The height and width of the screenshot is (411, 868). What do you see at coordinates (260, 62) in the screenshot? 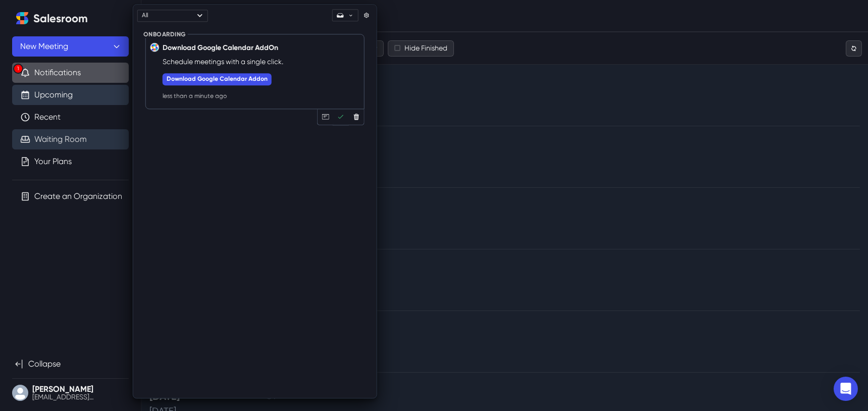
I see `p: Schedule meetings with a single click.` at bounding box center [260, 62].